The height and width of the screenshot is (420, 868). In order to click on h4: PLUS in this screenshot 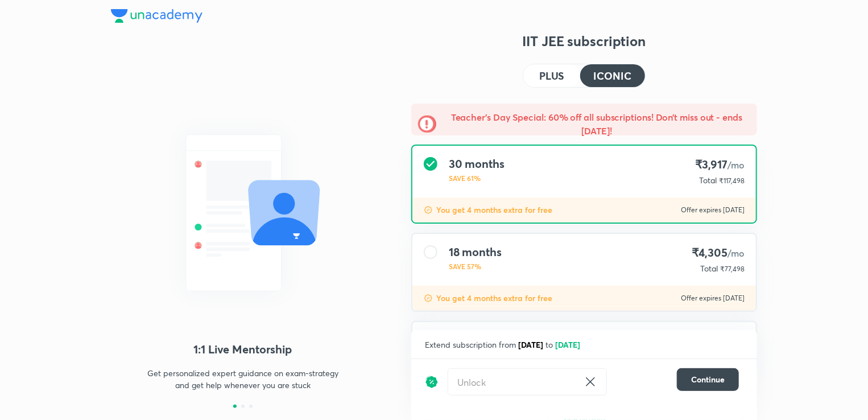, I will do `click(552, 76)`.